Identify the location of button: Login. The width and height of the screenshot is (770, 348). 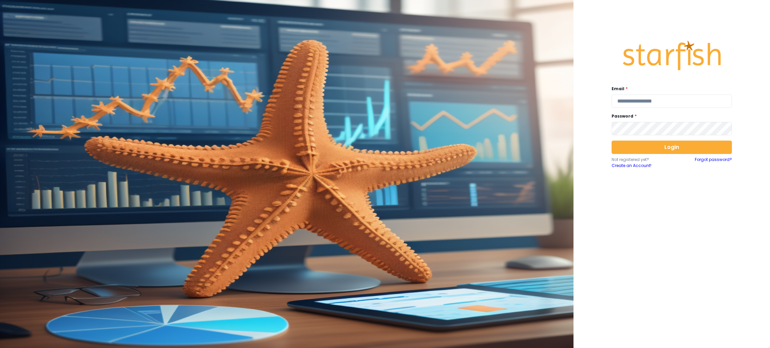
(672, 147).